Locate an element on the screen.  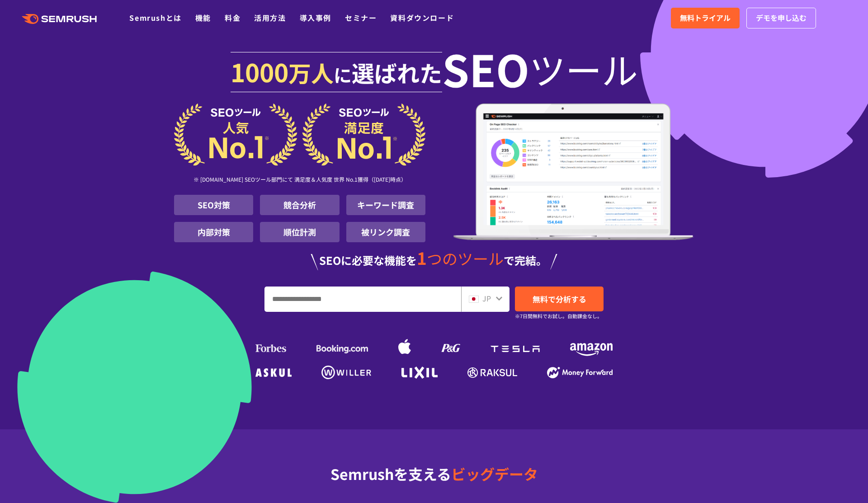
div: SEOに必要な機能を is located at coordinates (434, 260).